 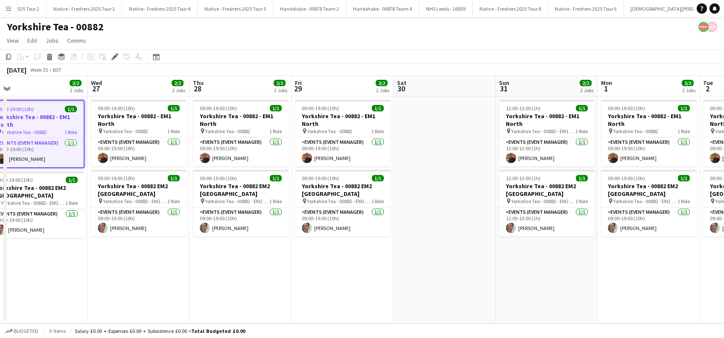 What do you see at coordinates (510, 9) in the screenshot?
I see `button: Native - Freshers 2025 Tour 8` at bounding box center [510, 9].